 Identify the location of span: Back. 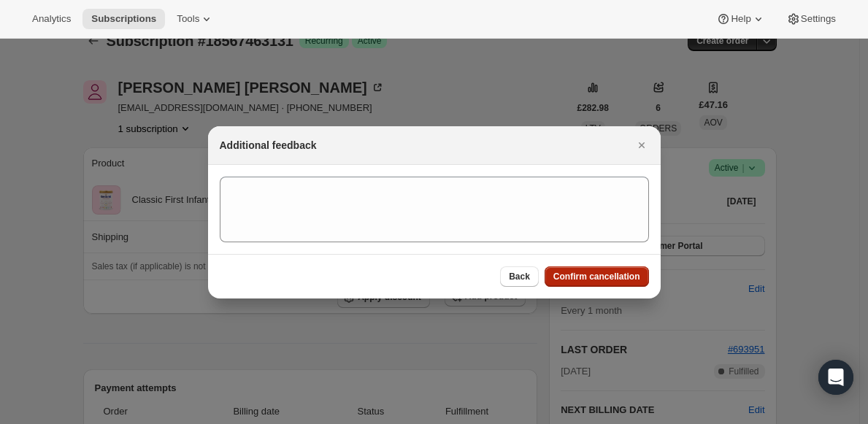
(519, 277).